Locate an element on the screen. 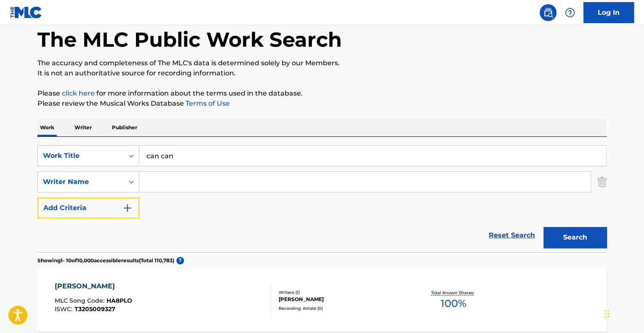 The width and height of the screenshot is (644, 333). div: Chat Widget is located at coordinates (623, 313).